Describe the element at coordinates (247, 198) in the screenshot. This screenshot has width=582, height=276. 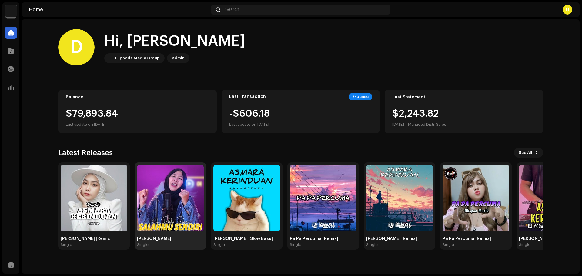
I see `img: e8f2fb65-5ccf-4fae-bff2-d408c8e1ac48` at that location.